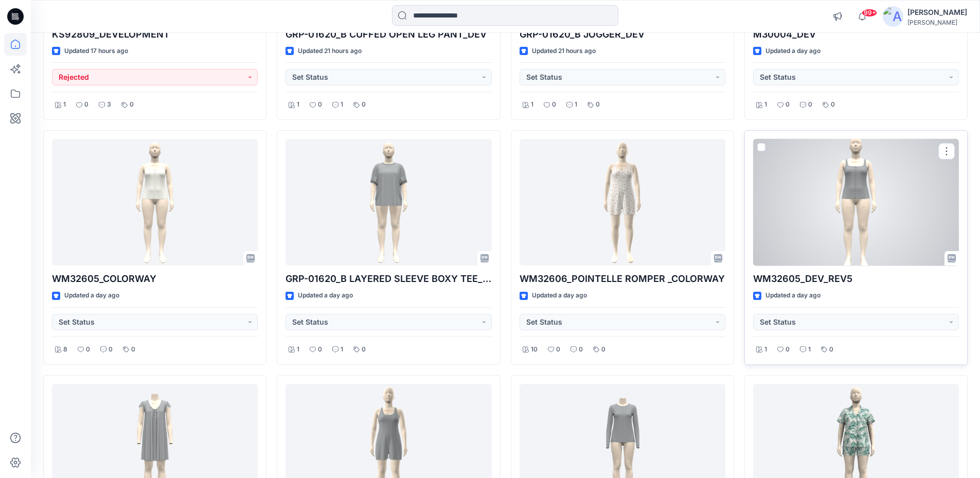 The width and height of the screenshot is (980, 478). What do you see at coordinates (869, 12) in the screenshot?
I see `span: 99+` at bounding box center [869, 12].